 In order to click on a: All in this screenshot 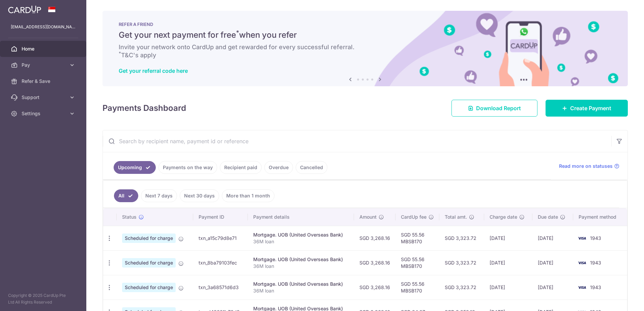, I will do `click(126, 196)`.